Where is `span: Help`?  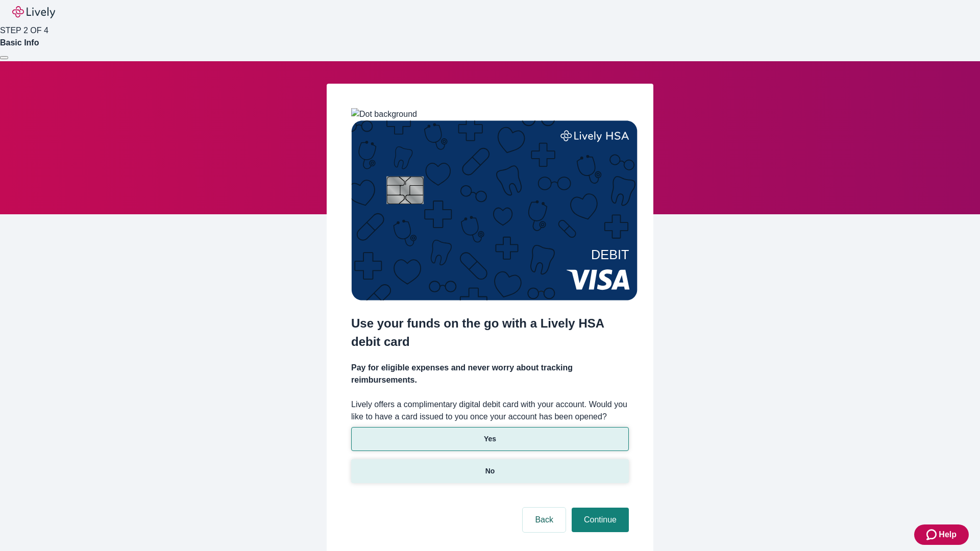 span: Help is located at coordinates (947, 535).